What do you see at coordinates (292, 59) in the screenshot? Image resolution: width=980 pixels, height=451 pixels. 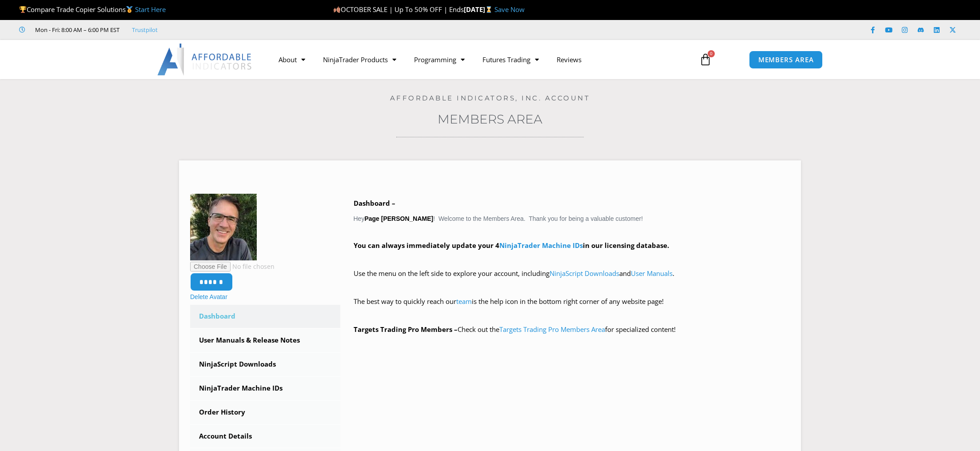 I see `a: About` at bounding box center [292, 59].